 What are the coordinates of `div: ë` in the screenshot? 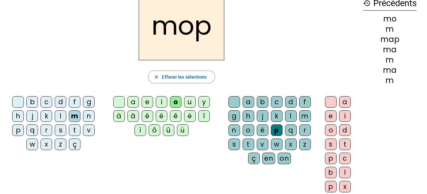 It's located at (190, 116).